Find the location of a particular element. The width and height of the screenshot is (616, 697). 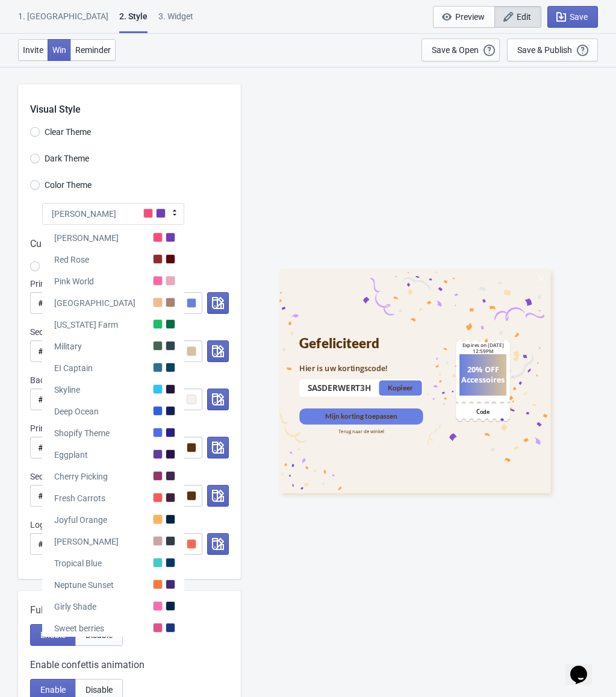

div: Deep Ocean is located at coordinates (76, 412).